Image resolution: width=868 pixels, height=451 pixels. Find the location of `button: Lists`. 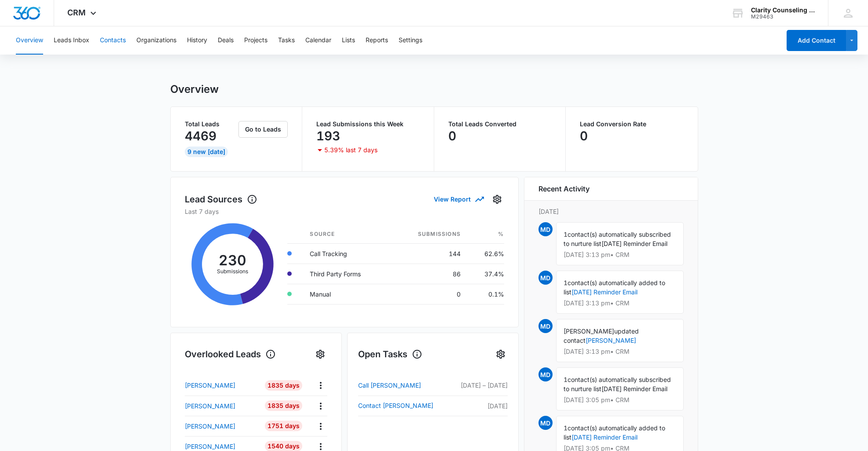

button: Lists is located at coordinates (349, 41).